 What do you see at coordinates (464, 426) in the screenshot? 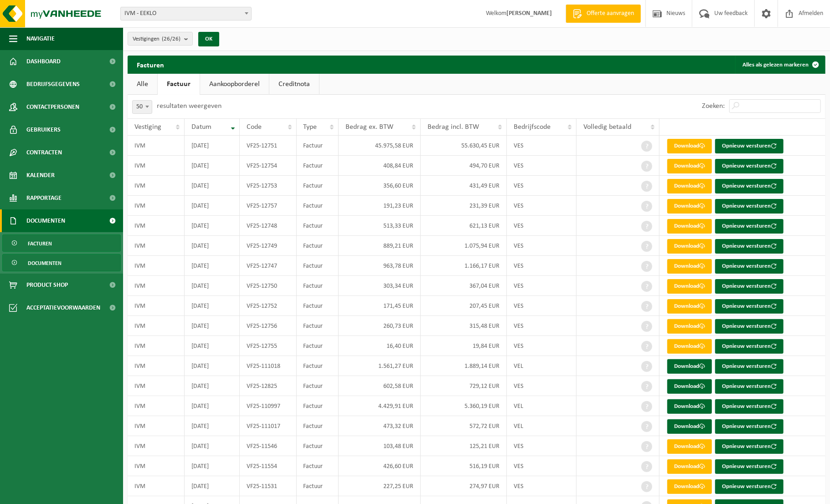
I see `td: 572,72 EUR` at bounding box center [464, 426].